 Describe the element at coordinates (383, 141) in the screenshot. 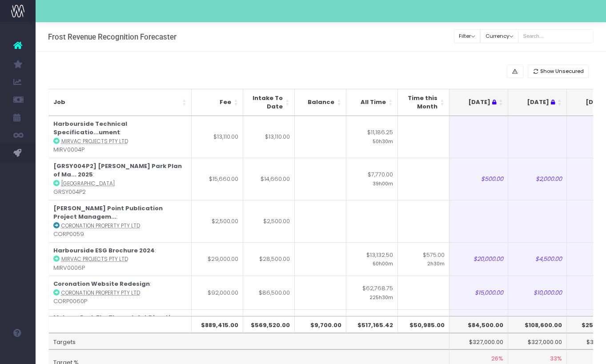

I see `small: 50h30m` at that location.